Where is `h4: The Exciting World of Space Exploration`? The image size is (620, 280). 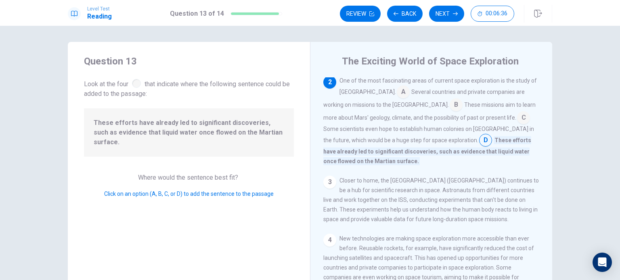
h4: The Exciting World of Space Exploration is located at coordinates (430, 61).